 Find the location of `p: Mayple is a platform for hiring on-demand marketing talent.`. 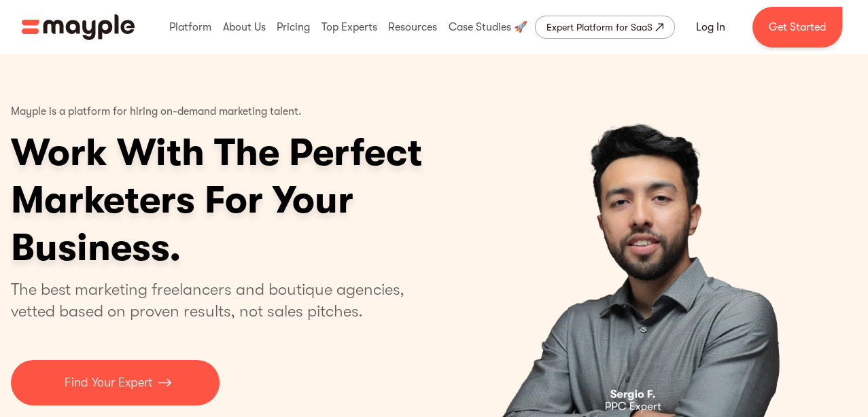

p: Mayple is a platform for hiring on-demand marketing talent. is located at coordinates (156, 112).